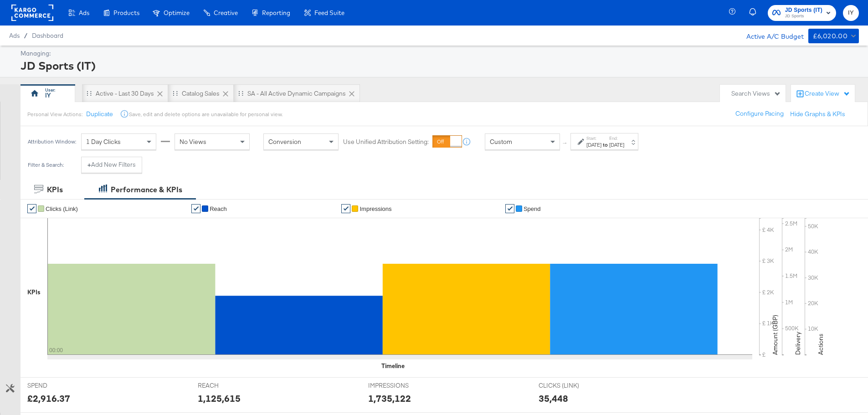 This screenshot has width=868, height=415. What do you see at coordinates (851, 13) in the screenshot?
I see `span: IY` at bounding box center [851, 13].